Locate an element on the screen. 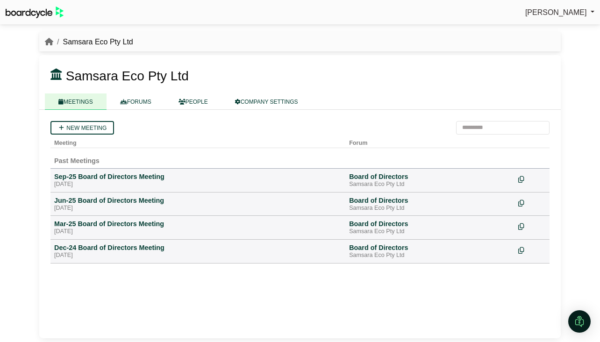  div: Open Intercom Messenger is located at coordinates (579, 322).